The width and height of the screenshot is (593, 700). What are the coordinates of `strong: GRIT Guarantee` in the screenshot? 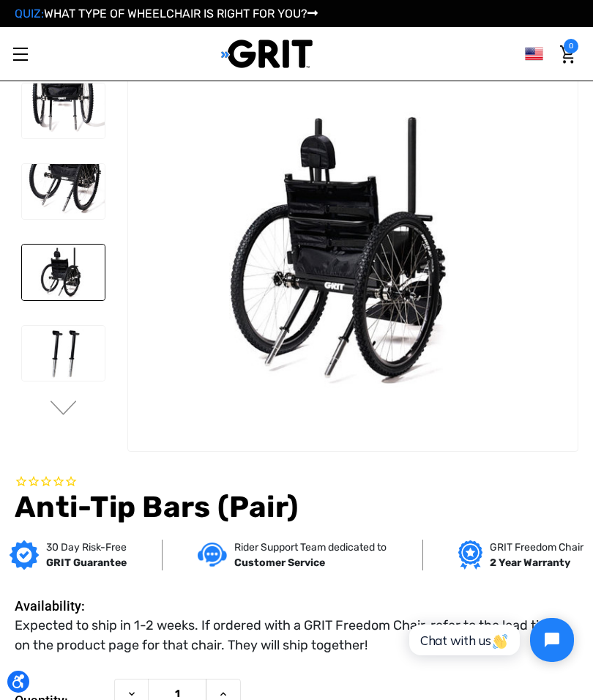 It's located at (86, 562).